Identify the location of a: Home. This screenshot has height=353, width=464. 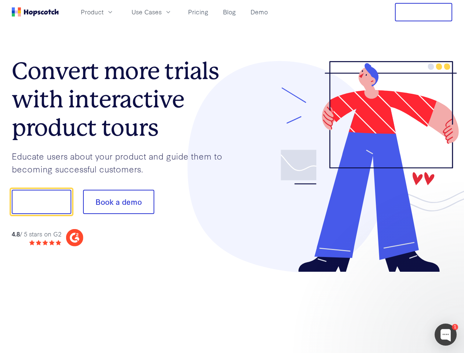
(35, 12).